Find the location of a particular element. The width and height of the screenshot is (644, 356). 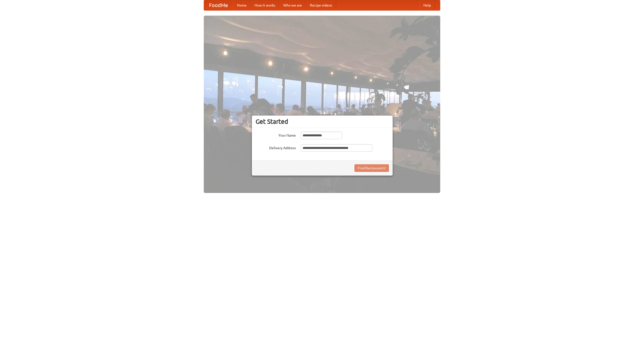

a: Help is located at coordinates (427, 5).